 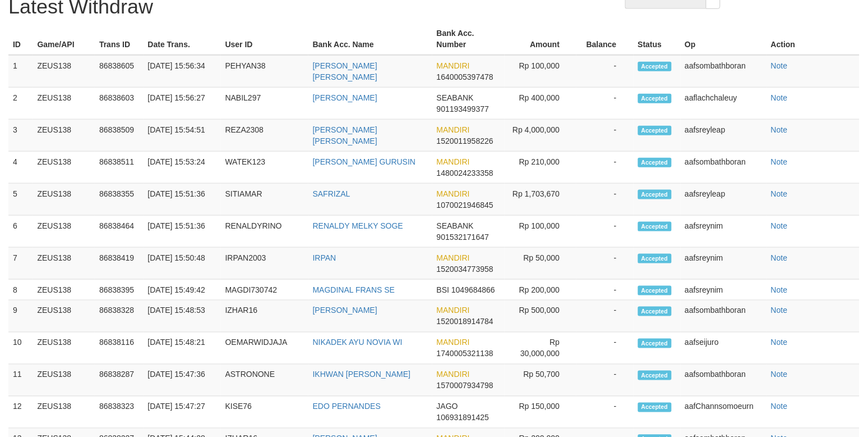 I want to click on td: 86838605, so click(x=119, y=71).